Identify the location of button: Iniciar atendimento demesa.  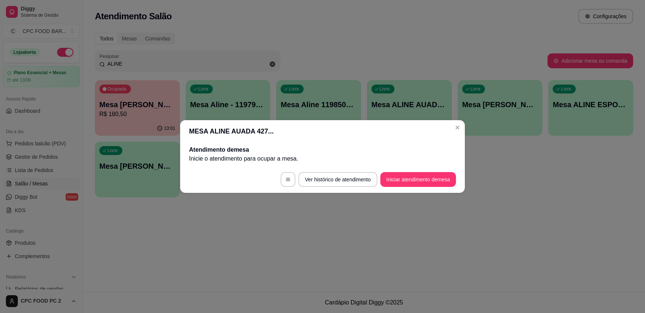
(418, 179).